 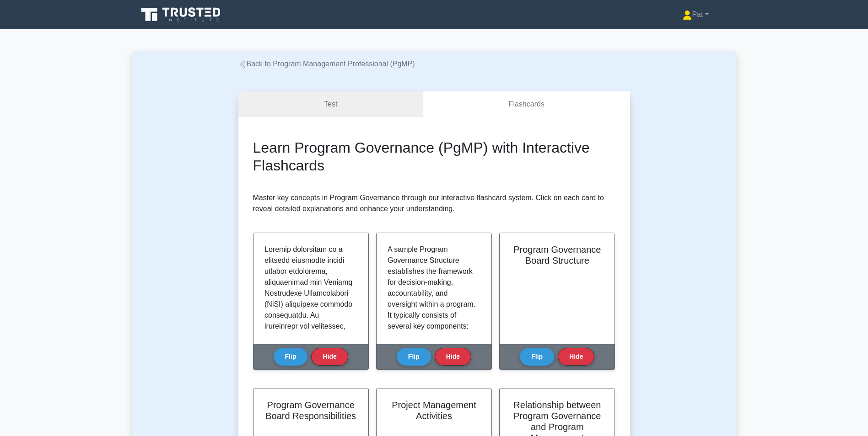 What do you see at coordinates (327, 64) in the screenshot?
I see `a: Back to Program Management Professional (PgMP)` at bounding box center [327, 64].